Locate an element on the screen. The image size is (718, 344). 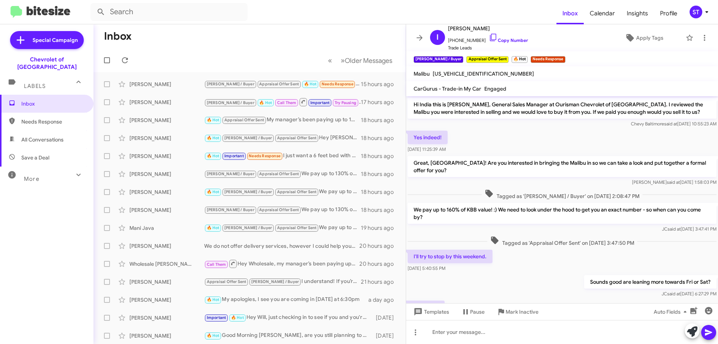
span: Pause is located at coordinates (477, 311).